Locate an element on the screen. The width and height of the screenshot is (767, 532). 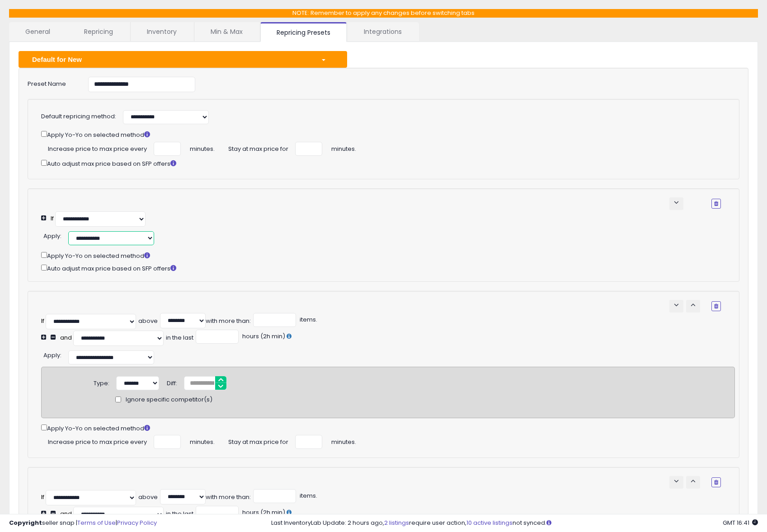
a: 2 listings is located at coordinates (396, 523).